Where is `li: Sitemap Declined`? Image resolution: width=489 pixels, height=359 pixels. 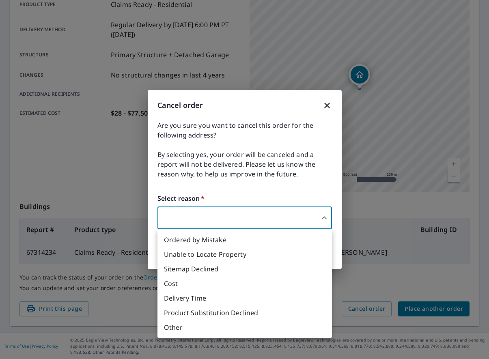
li: Sitemap Declined is located at coordinates (245, 269).